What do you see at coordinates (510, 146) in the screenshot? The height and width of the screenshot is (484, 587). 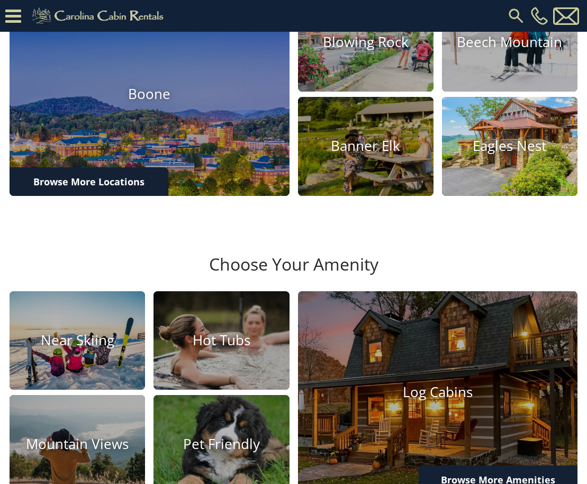 I see `h4: Eagles Nest` at bounding box center [510, 146].